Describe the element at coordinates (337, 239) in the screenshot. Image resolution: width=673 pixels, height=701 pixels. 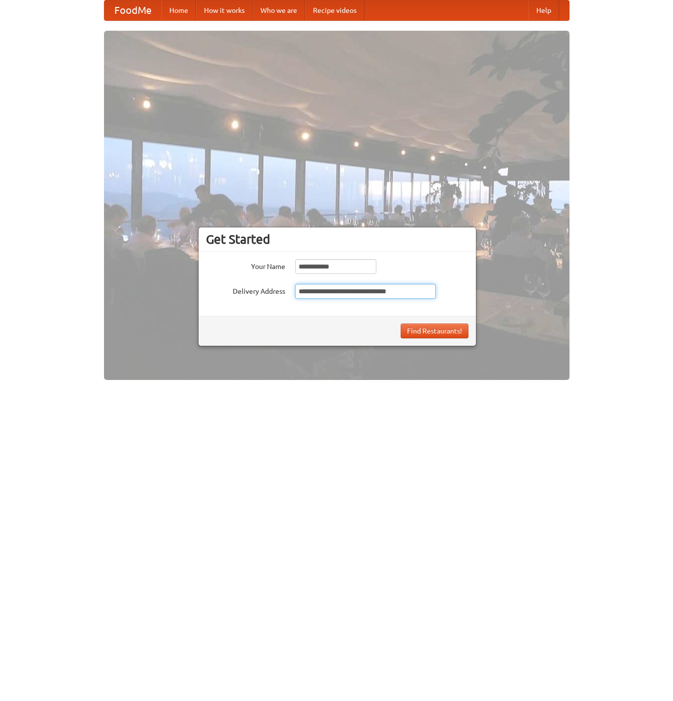
I see `h3: Get Started` at that location.